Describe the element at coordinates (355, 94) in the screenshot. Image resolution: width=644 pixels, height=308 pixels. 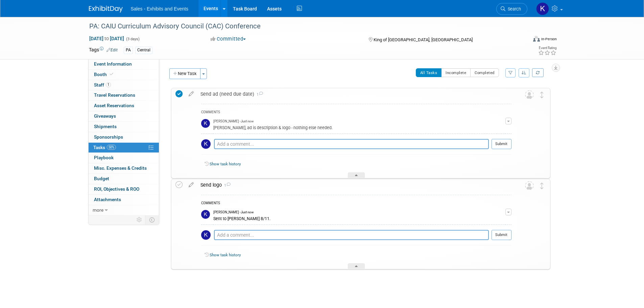
I see `div: Send ad (need due date)` at that location.